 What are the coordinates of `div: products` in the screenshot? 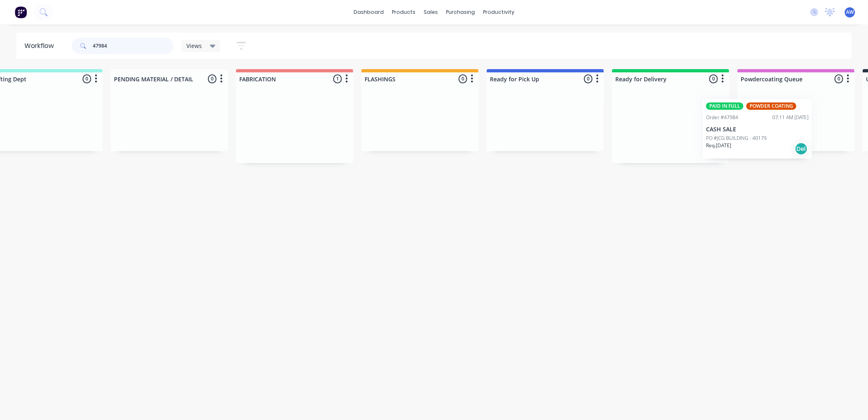 It's located at (404, 12).